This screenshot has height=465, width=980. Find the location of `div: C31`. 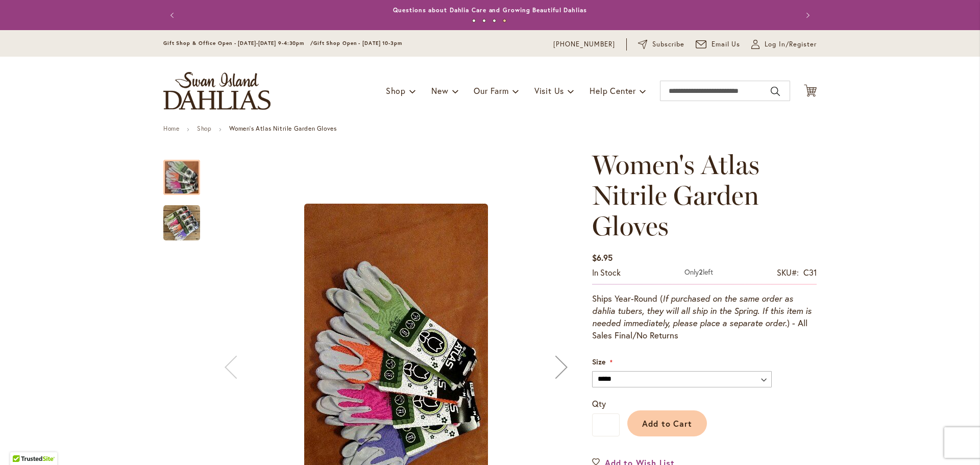

div: C31 is located at coordinates (810, 272).